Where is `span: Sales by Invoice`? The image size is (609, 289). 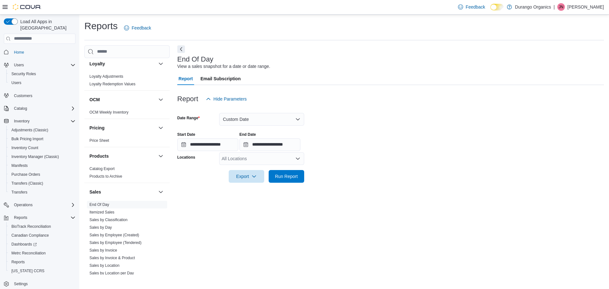
span: Sales by Invoice is located at coordinates (103, 250).